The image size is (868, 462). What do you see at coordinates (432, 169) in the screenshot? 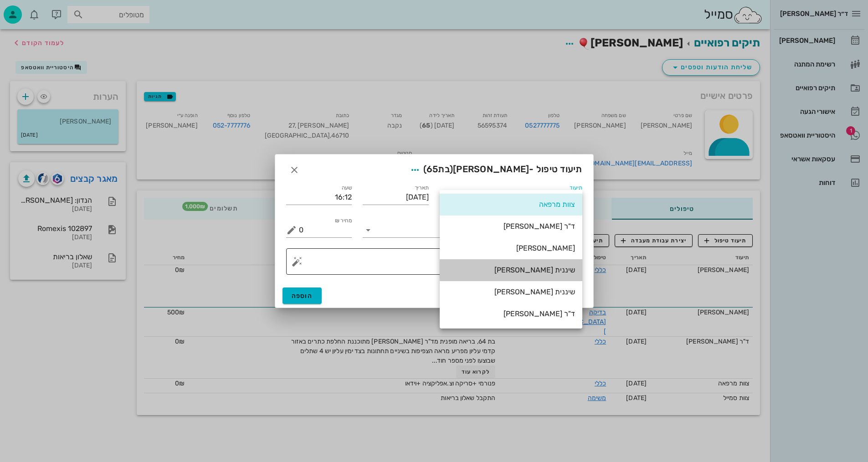
I see `span: 65` at bounding box center [432, 169].